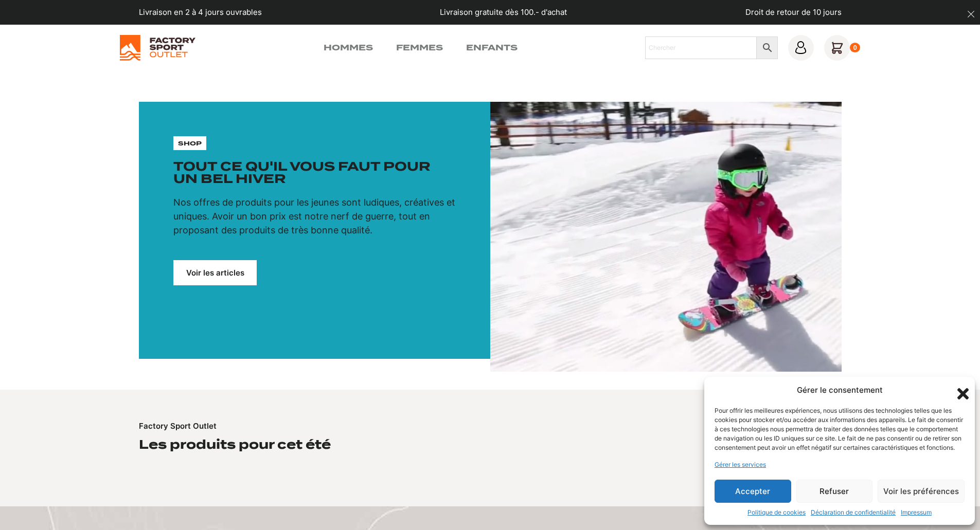  I want to click on p: Droit de retour de 10 jours, so click(793, 12).